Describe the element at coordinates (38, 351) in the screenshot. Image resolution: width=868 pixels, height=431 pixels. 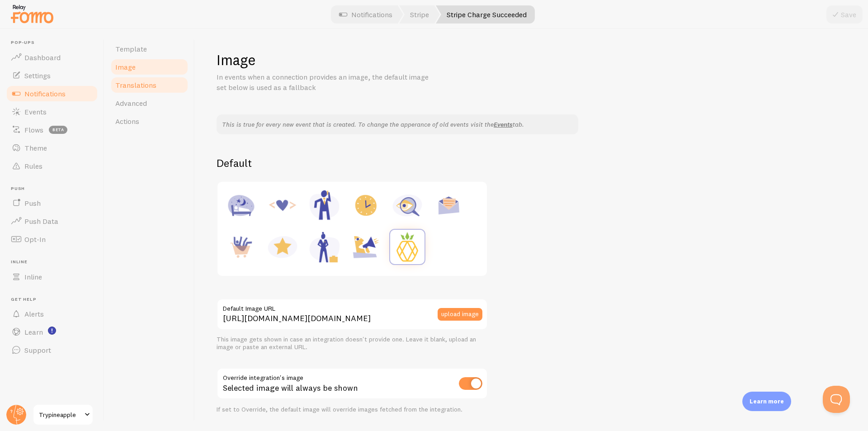
I see `span: Support` at that location.